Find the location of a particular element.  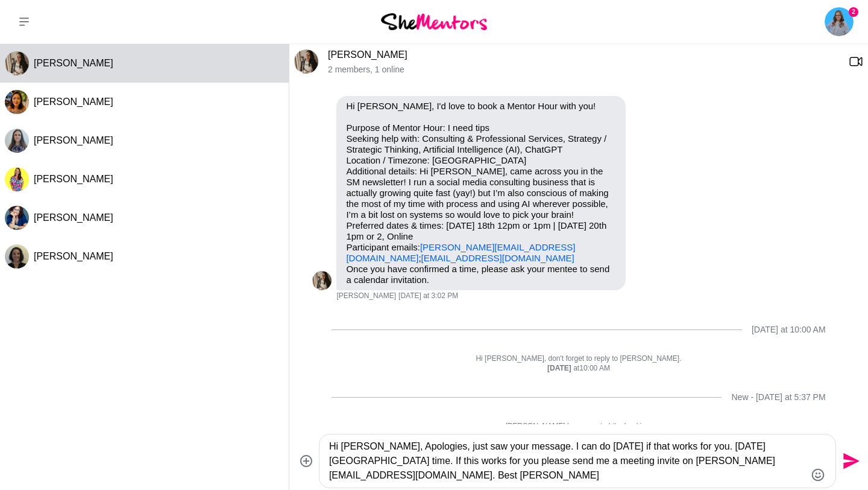

button: Send is located at coordinates (850, 461).